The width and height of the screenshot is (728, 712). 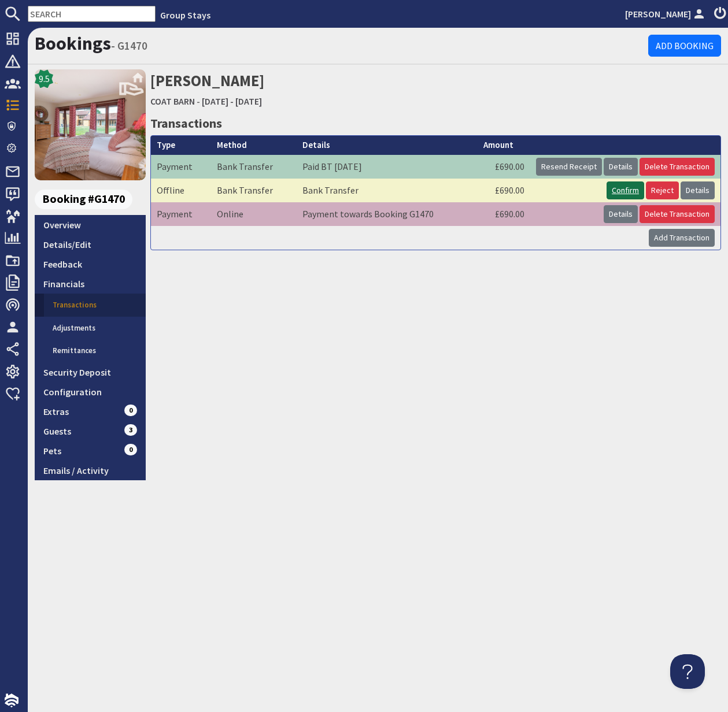 What do you see at coordinates (387, 145) in the screenshot?
I see `th: Details` at bounding box center [387, 145].